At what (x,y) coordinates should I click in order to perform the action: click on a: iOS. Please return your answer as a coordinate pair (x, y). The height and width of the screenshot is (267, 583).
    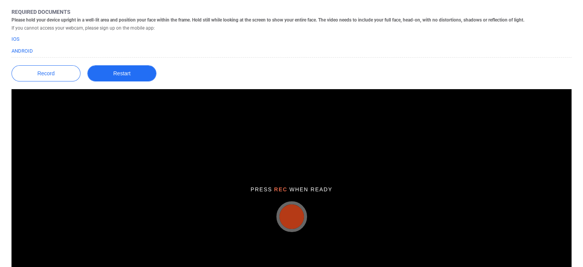
    Looking at the image, I should click on (15, 39).